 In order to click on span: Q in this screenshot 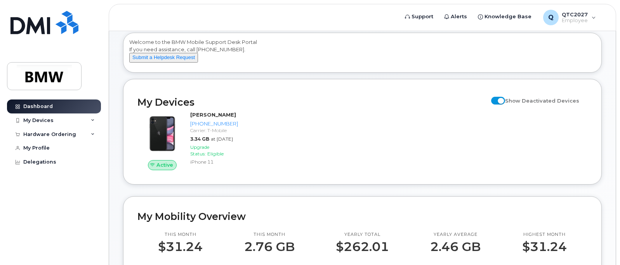, I will do `click(551, 17)`.